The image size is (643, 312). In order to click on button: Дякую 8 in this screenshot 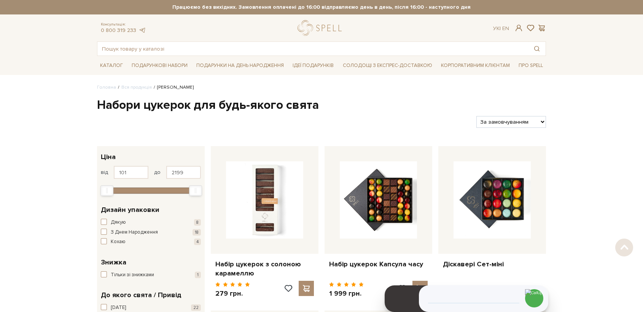, I will do `click(151, 223)`.